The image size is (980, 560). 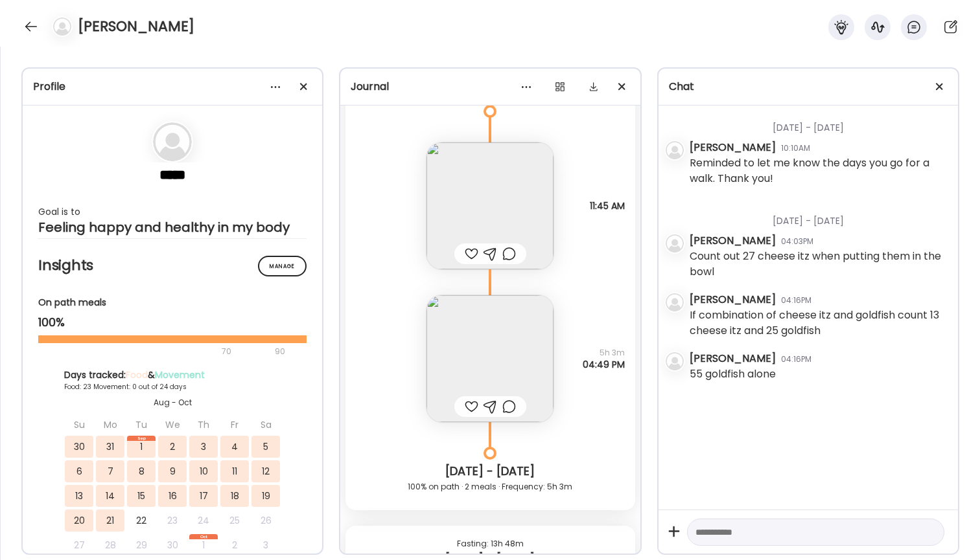 I want to click on div: We, so click(x=173, y=425).